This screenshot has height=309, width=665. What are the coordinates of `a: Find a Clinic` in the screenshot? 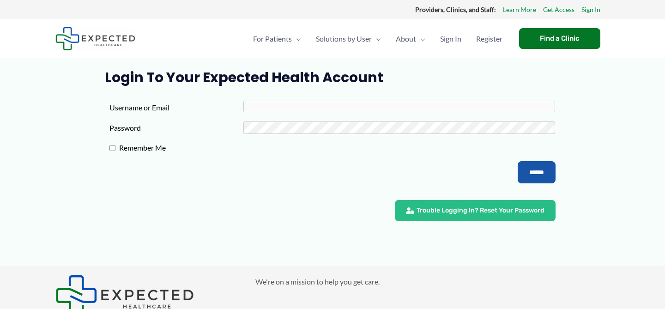 It's located at (560, 38).